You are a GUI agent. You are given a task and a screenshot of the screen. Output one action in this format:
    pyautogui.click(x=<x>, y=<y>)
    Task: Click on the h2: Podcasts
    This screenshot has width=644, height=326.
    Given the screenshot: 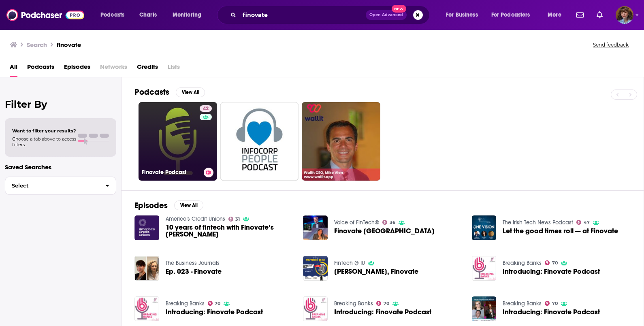 What is the action you would take?
    pyautogui.click(x=152, y=92)
    